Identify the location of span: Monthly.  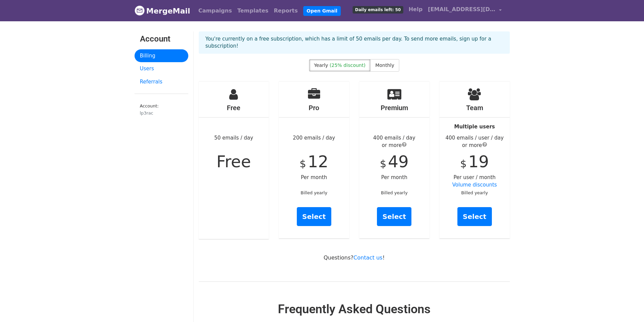
(385, 65).